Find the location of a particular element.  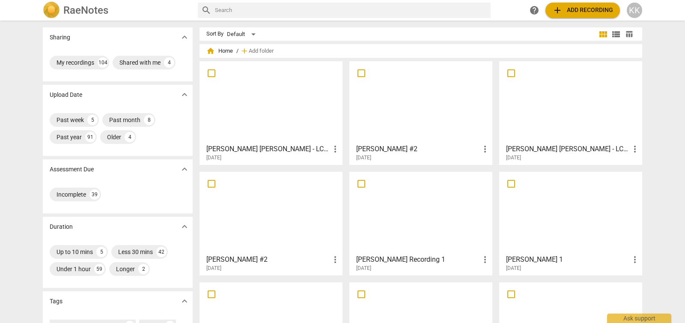

span: search is located at coordinates (206, 10).